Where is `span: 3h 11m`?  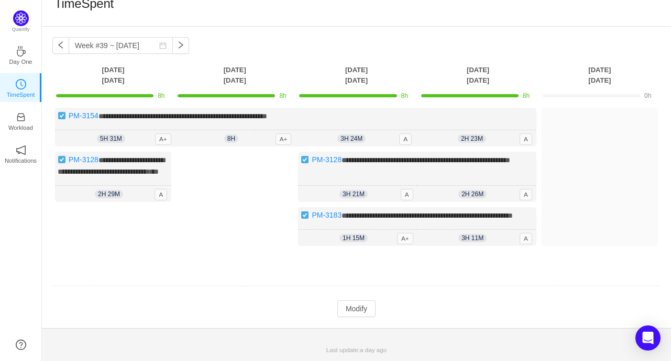 span: 3h 11m is located at coordinates (473, 238).